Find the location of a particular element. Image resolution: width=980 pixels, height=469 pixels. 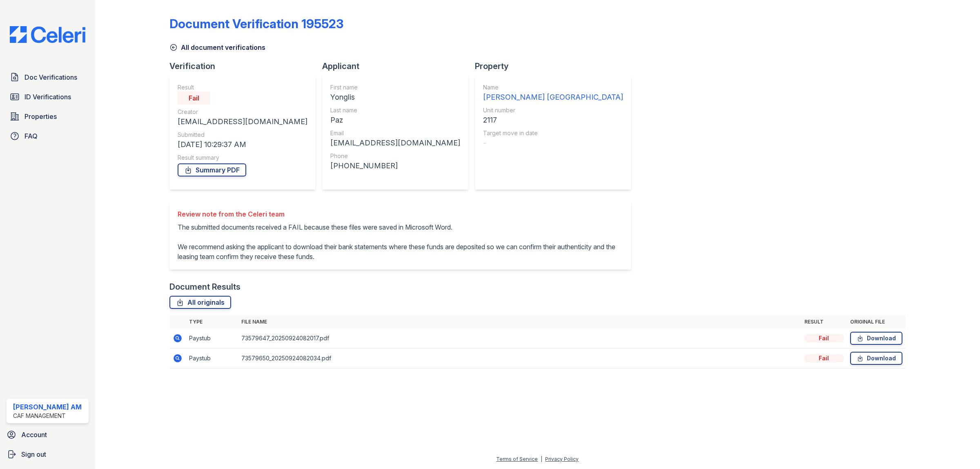

div: 2117 is located at coordinates (553, 120).